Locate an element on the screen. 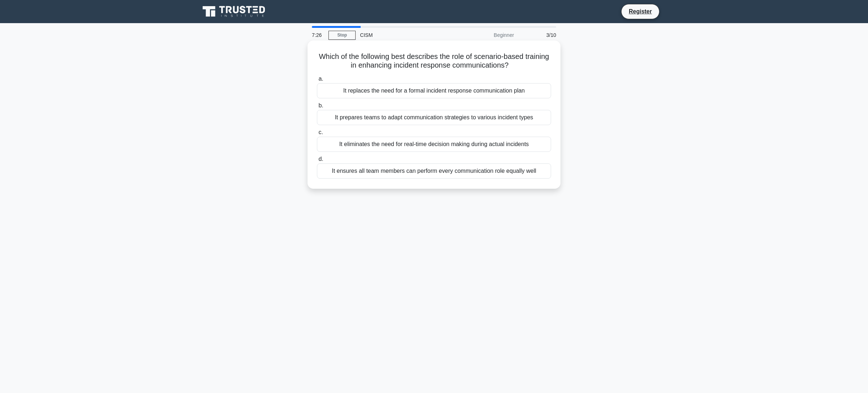 This screenshot has height=393, width=868. span: d. is located at coordinates (321, 159).